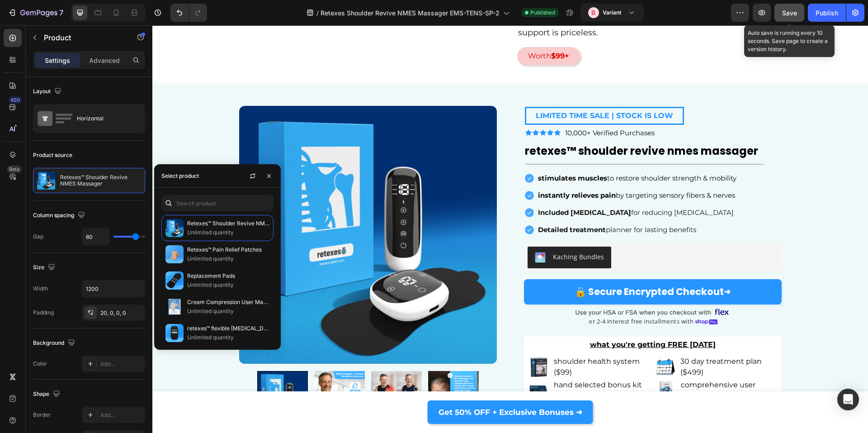 The width and height of the screenshot is (868, 433). What do you see at coordinates (44, 313) in the screenshot?
I see `div: Padding` at bounding box center [44, 313].